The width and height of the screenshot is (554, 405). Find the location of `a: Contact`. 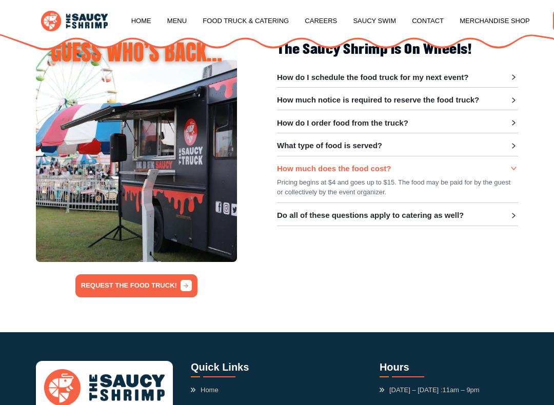

a: Contact is located at coordinates (427, 21).